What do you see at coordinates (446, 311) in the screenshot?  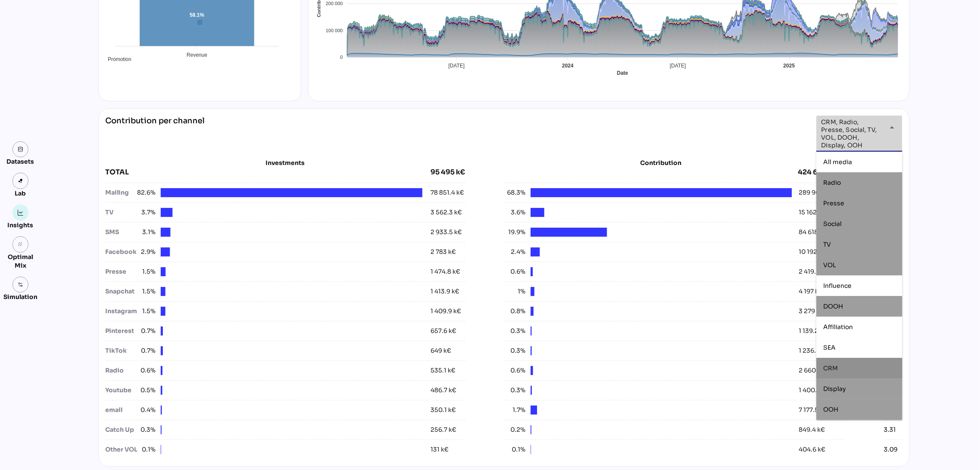 I see `div: 1 409.9 k€` at bounding box center [446, 311].